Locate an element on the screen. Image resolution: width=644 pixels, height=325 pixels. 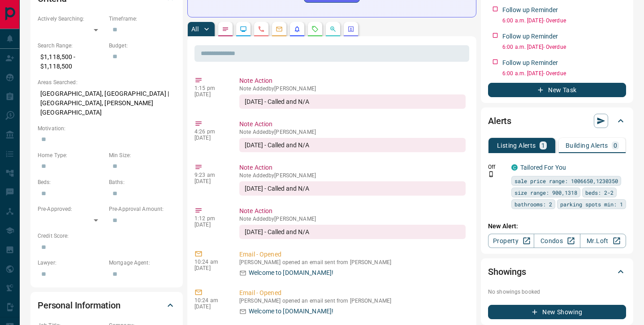
svg: Notes is located at coordinates (225, 29).